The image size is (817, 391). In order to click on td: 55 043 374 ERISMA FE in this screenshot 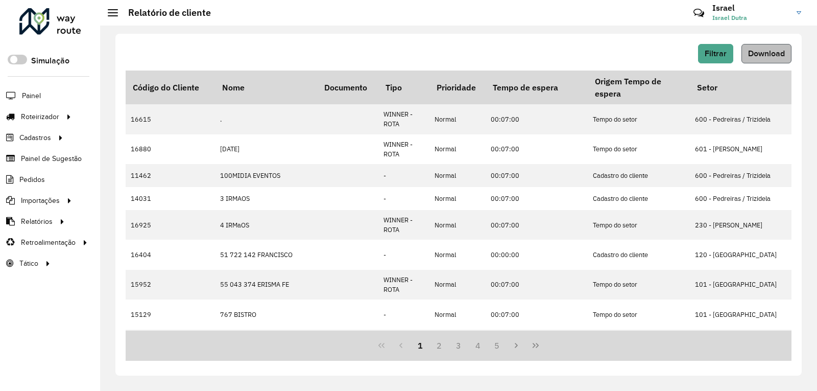, I will do `click(266, 284)`.